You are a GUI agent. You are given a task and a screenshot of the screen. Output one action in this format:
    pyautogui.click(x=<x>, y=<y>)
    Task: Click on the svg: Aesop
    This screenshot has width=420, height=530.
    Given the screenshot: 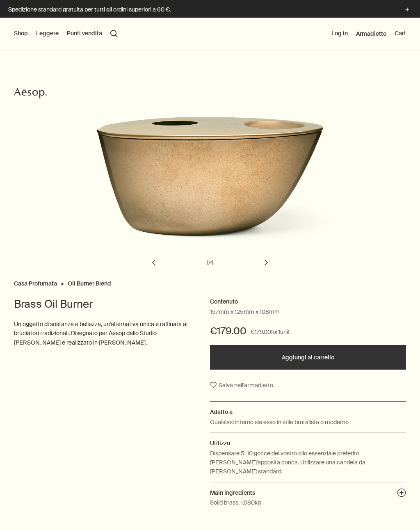 What is the action you would take?
    pyautogui.click(x=31, y=93)
    